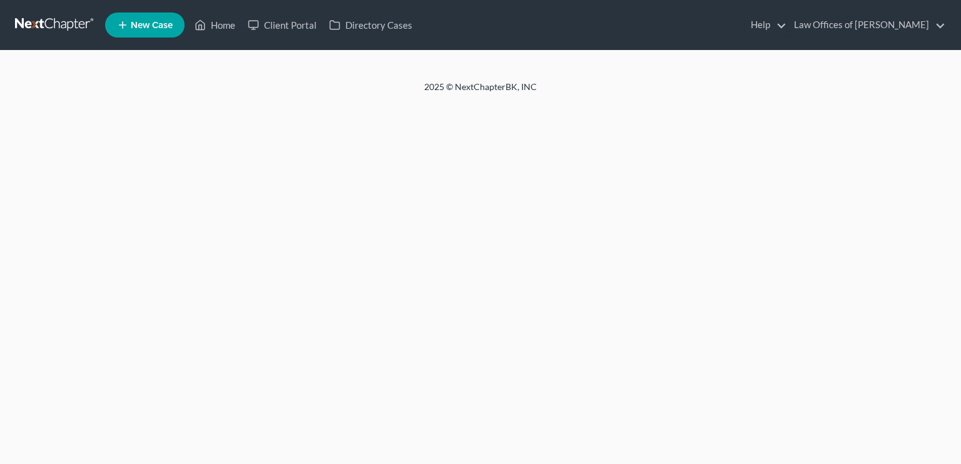 The height and width of the screenshot is (464, 961). I want to click on a: Directory Cases, so click(370, 25).